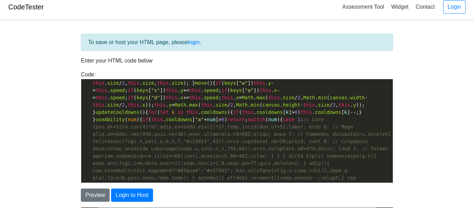  I want to click on span: "a", so click(199, 119).